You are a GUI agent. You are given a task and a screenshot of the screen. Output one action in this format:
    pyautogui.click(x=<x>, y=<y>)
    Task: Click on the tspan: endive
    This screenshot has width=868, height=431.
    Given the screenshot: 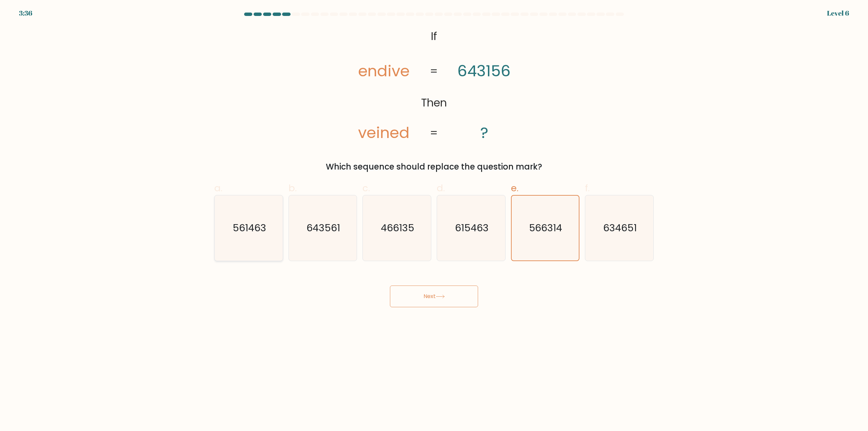 What is the action you would take?
    pyautogui.click(x=384, y=71)
    